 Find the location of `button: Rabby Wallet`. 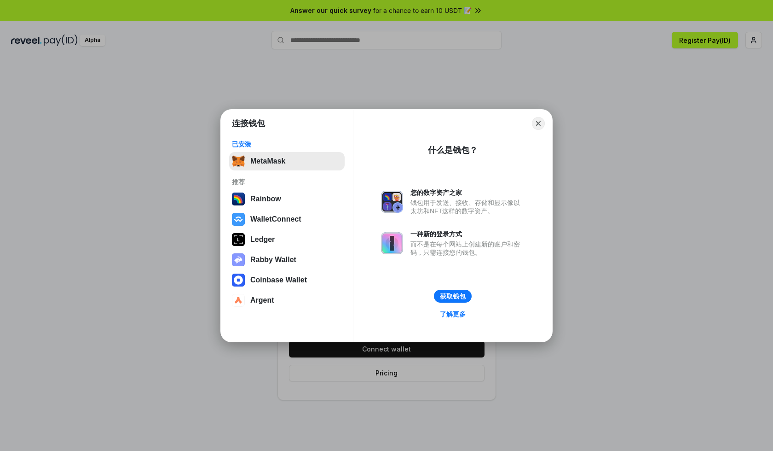

button: Rabby Wallet is located at coordinates (287, 260).